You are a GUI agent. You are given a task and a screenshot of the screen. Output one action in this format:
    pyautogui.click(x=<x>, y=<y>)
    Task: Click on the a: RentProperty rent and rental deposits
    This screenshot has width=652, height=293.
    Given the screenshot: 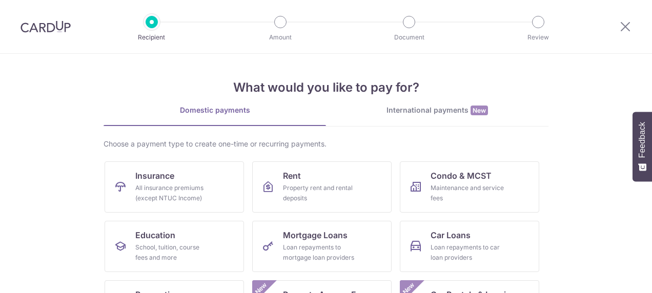 What is the action you would take?
    pyautogui.click(x=322, y=187)
    